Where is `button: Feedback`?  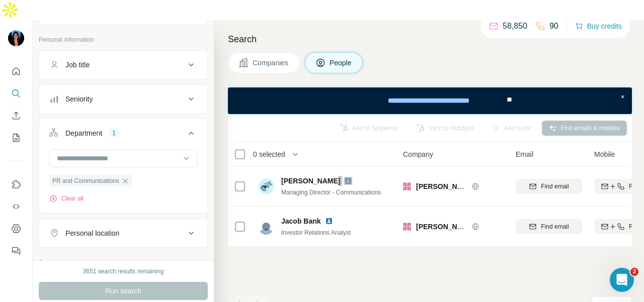
button: Feedback is located at coordinates (16, 251).